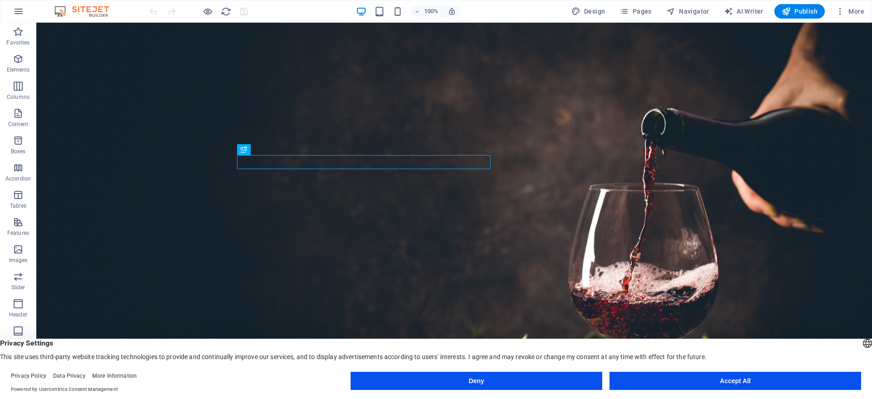 The height and width of the screenshot is (399, 872). I want to click on img: Editor Logo, so click(86, 11).